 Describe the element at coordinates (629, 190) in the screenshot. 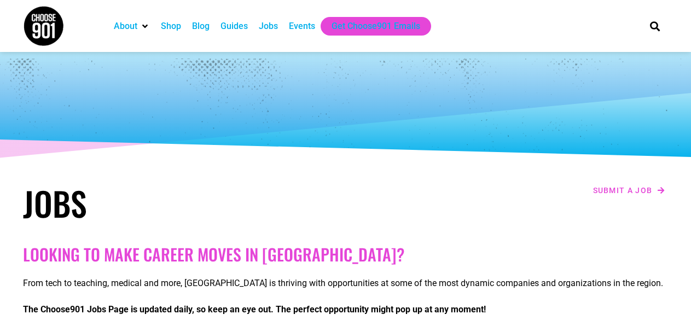

I see `a: Submit a job` at that location.